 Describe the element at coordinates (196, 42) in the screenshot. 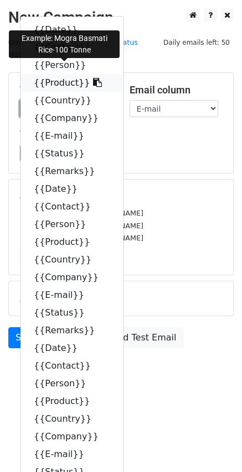

I see `a: Daily emails left: 50` at that location.